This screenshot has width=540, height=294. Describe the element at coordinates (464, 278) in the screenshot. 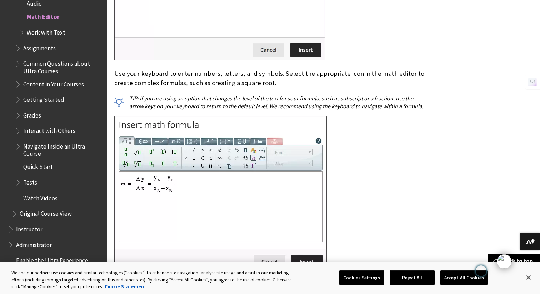

I see `button: Accept All Cookies` at that location.